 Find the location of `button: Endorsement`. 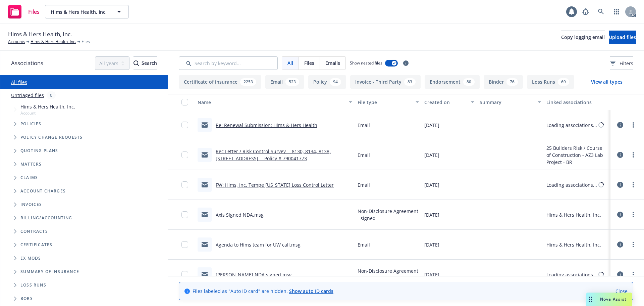

button: Endorsement is located at coordinates (452, 82).